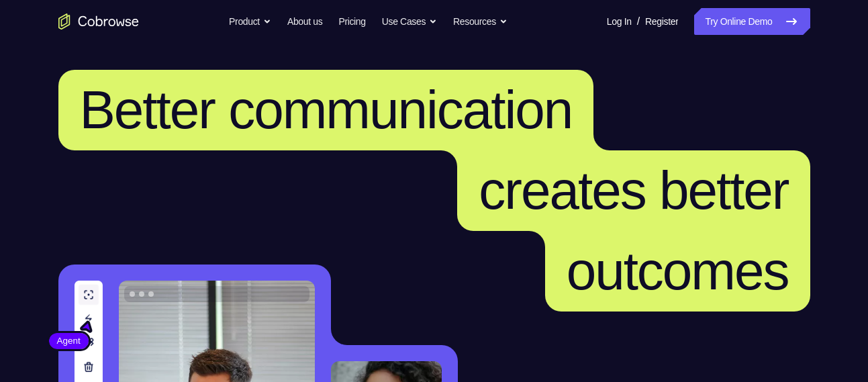 The image size is (868, 382). I want to click on a: Log In, so click(619, 21).